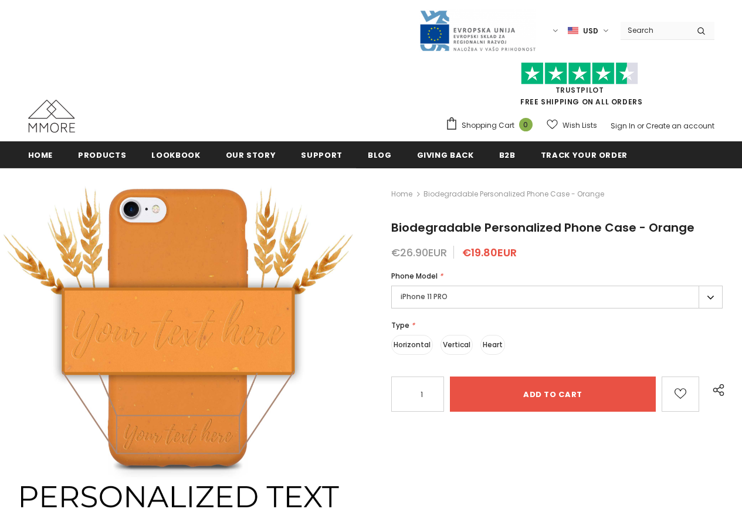 This screenshot has width=742, height=512. What do you see at coordinates (380, 155) in the screenshot?
I see `span: Blog` at bounding box center [380, 155].